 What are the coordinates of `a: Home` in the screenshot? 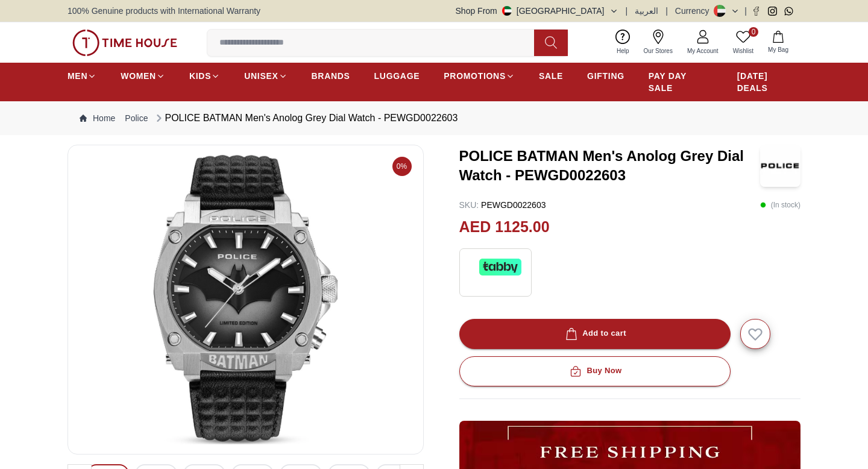 It's located at (97, 118).